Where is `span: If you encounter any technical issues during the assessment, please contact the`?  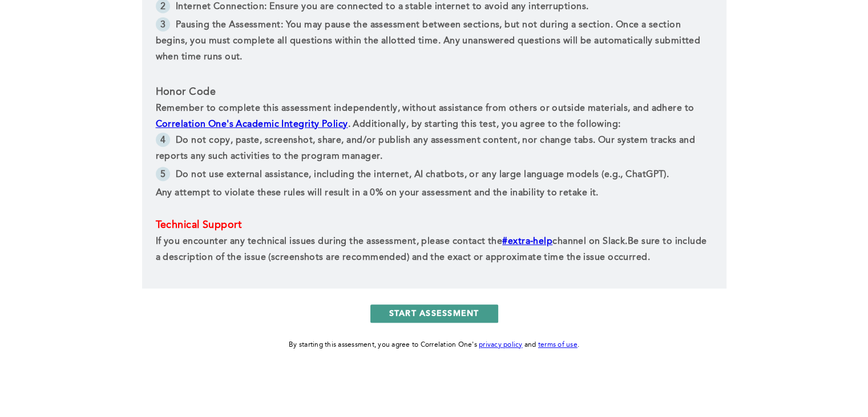
span: If you encounter any technical issues during the assessment, please contact the is located at coordinates (329, 241).